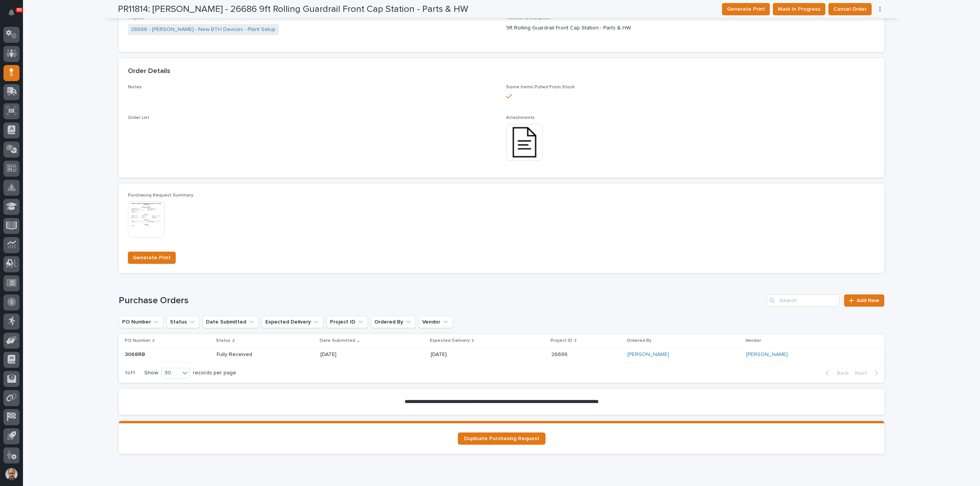  I want to click on h2: Order Details, so click(149, 72).